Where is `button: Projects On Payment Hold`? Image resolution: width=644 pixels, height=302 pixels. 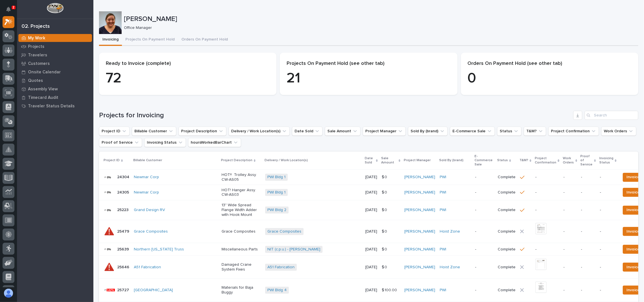 button: Projects On Payment Hold is located at coordinates (150, 40).